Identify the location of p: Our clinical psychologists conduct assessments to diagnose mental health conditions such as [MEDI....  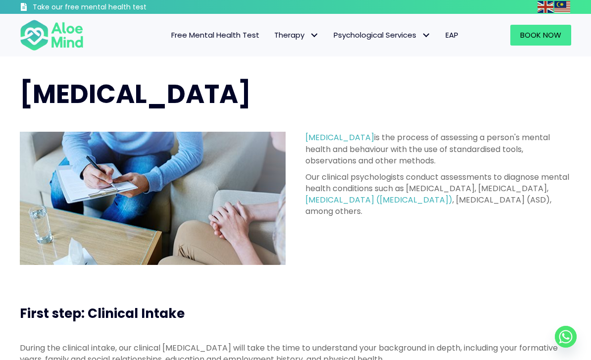
(438, 194).